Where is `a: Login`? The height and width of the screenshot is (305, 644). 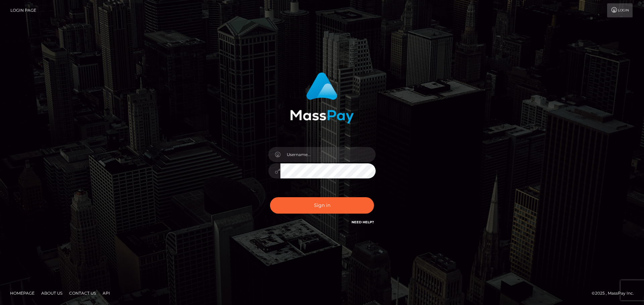 a: Login is located at coordinates (620, 10).